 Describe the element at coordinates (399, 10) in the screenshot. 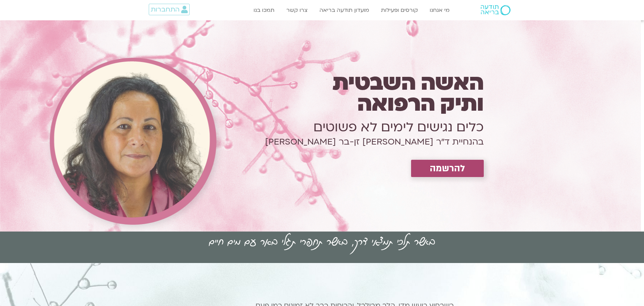

I see `a: קורסים ופעילות` at that location.